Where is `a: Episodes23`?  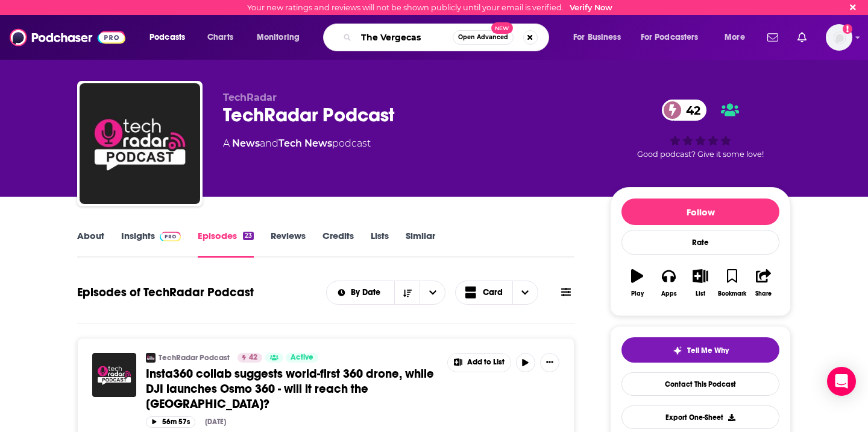
a: Episodes23 is located at coordinates (226, 243).